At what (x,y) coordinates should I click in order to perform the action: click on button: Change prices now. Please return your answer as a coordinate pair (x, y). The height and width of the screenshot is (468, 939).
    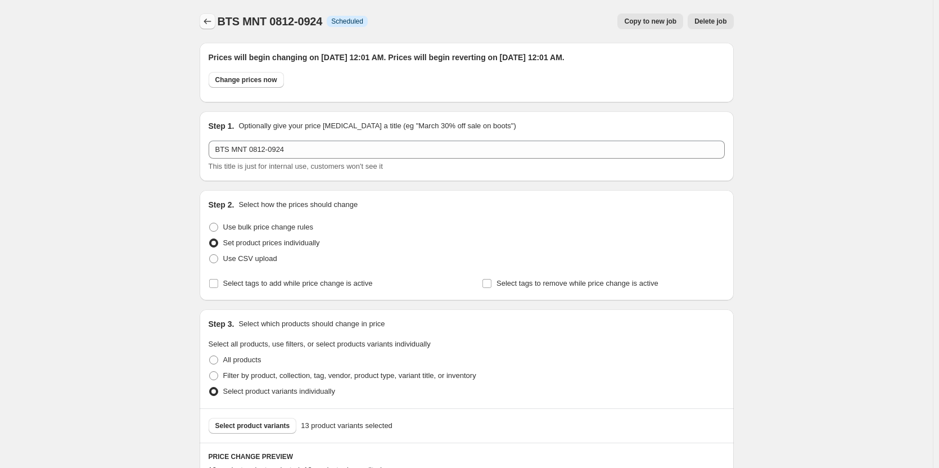
    Looking at the image, I should click on (246, 80).